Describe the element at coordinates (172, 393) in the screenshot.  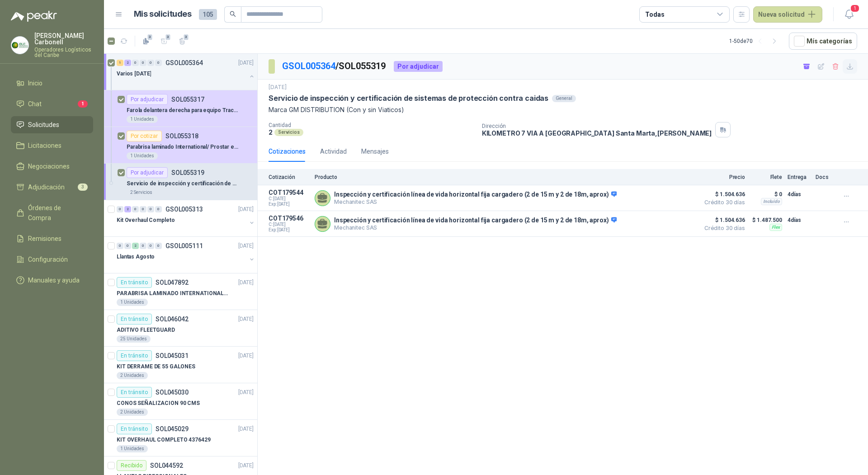
I see `p: SOL045030` at that location.